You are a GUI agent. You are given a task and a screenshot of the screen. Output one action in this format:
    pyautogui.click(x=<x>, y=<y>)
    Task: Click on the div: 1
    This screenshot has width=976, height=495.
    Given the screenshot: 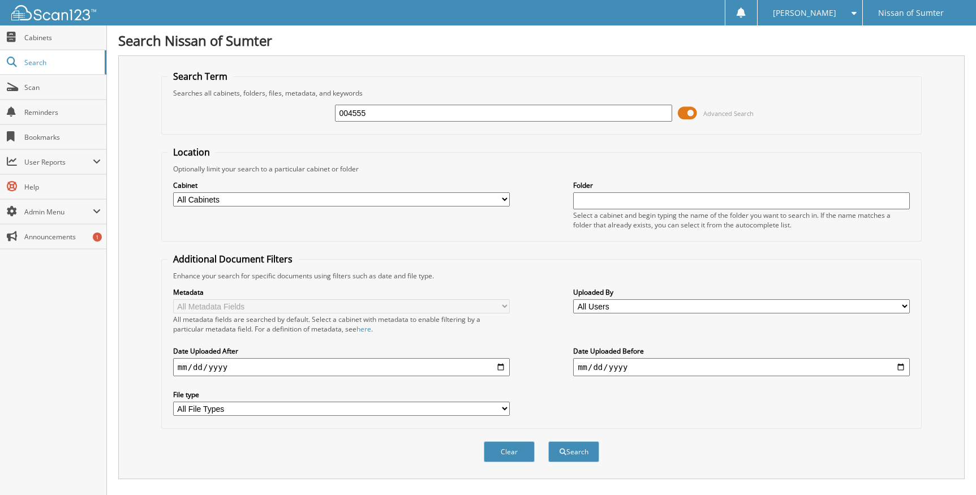 What is the action you would take?
    pyautogui.click(x=97, y=237)
    